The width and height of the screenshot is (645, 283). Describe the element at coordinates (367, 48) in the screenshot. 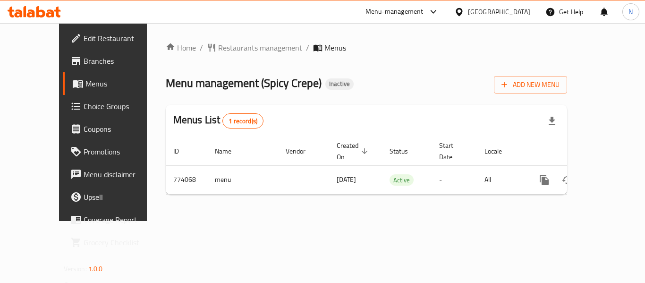

I see `nav: breadcrumb` at that location.